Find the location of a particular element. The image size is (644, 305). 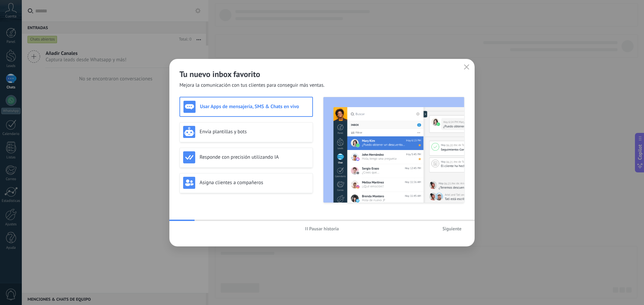

span: Siguiente is located at coordinates (451, 229).